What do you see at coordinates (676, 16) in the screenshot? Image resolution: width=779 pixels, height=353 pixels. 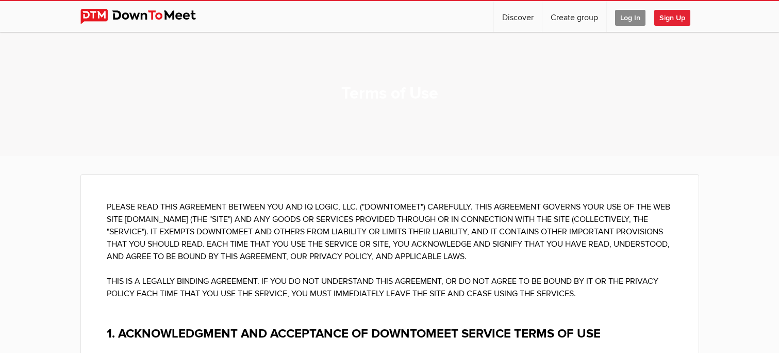 I see `a: Sign Up` at bounding box center [676, 16].